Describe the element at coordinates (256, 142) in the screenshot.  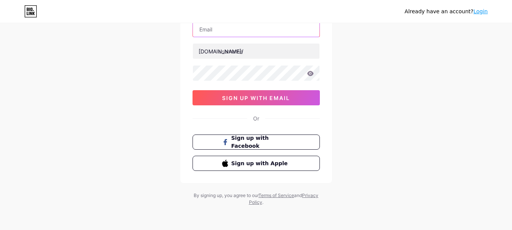
I see `a: Sign up with Facebook` at that location.